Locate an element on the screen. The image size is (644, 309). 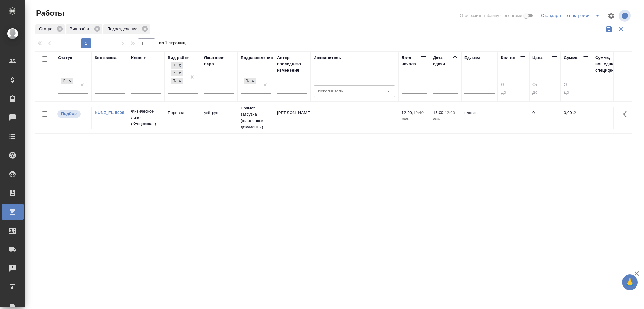
button: Здесь прячутся важные кнопки is located at coordinates (626, 114).